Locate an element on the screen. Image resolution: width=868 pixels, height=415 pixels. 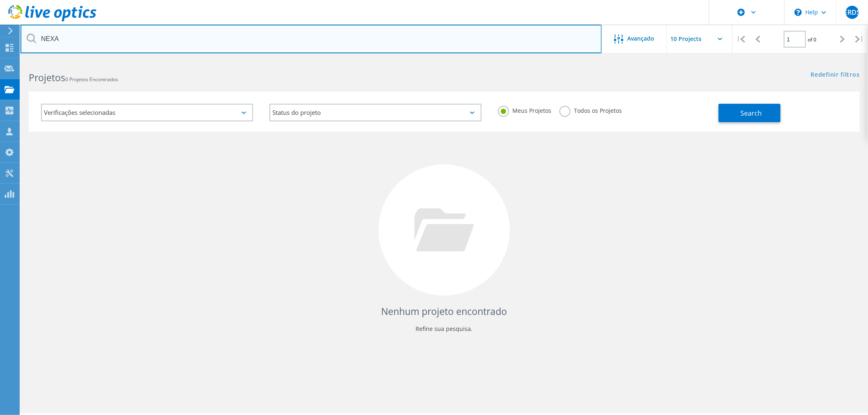
p: Refine sua pesquisa. is located at coordinates (444, 329).